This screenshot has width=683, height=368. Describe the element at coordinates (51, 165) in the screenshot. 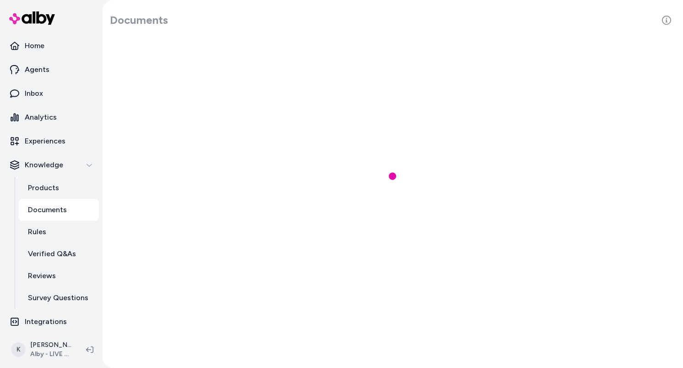

I see `button: Knowledge` at that location.